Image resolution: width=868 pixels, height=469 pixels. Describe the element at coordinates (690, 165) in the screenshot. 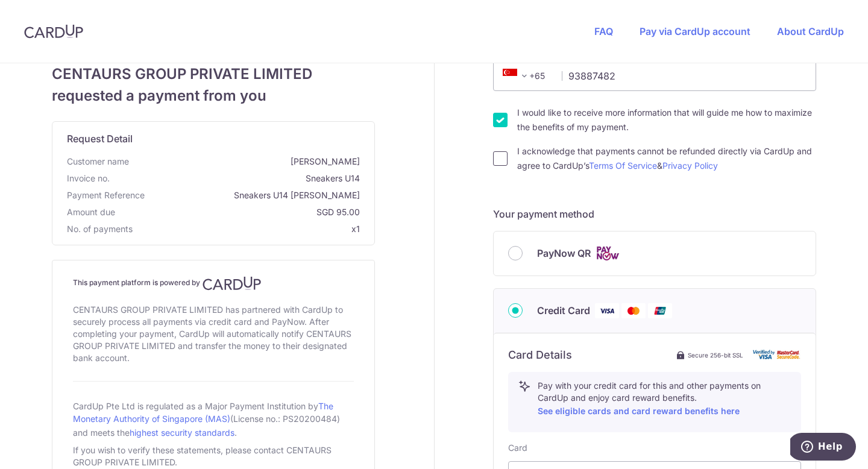

I see `a: Privacy Policy` at that location.